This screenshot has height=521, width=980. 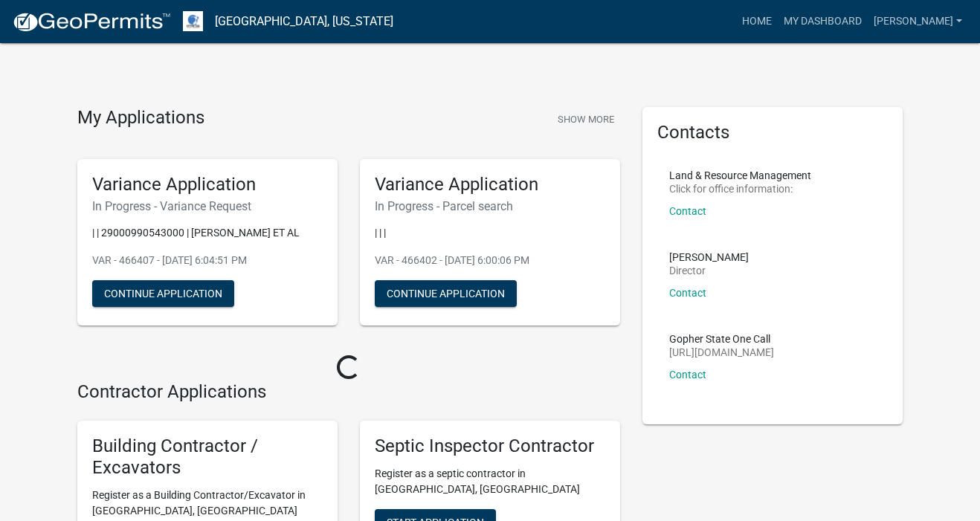 I want to click on button: Show More, so click(x=586, y=119).